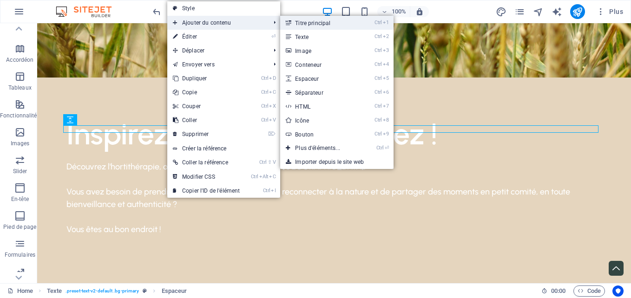 The height and width of the screenshot is (298, 631). Describe the element at coordinates (319, 92) in the screenshot. I see `a: Ctrl6Séparateur` at that location.